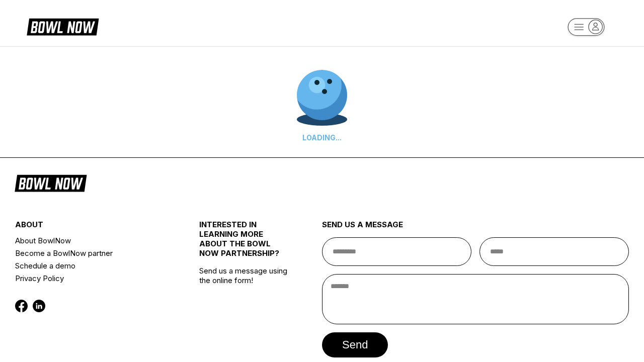  What do you see at coordinates (91, 265) in the screenshot?
I see `a: Schedule a demo` at bounding box center [91, 265].